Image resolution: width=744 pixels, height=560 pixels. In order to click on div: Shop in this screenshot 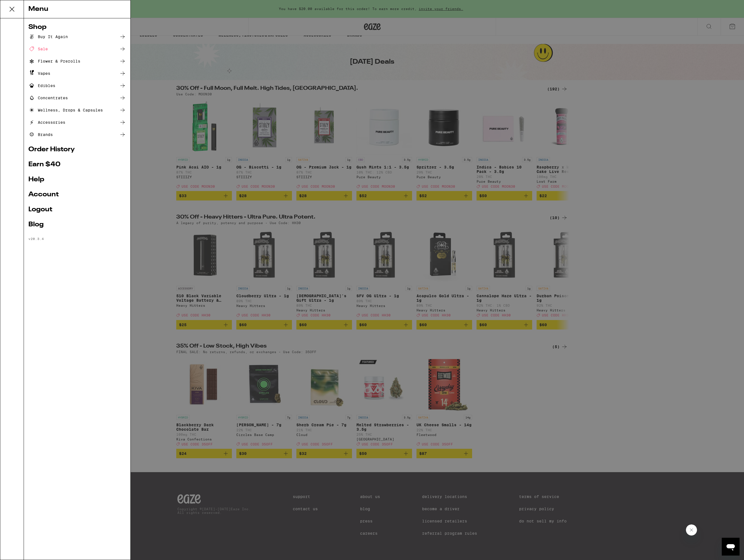, I will do `click(77, 27)`.